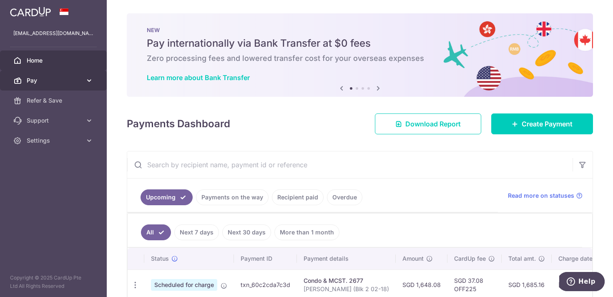  I want to click on a: Upcoming, so click(166, 197).